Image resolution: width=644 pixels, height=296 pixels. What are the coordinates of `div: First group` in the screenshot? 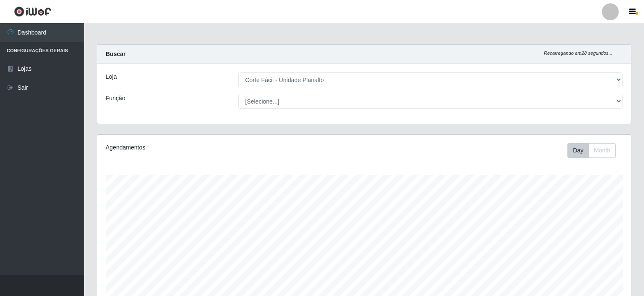 It's located at (591, 150).